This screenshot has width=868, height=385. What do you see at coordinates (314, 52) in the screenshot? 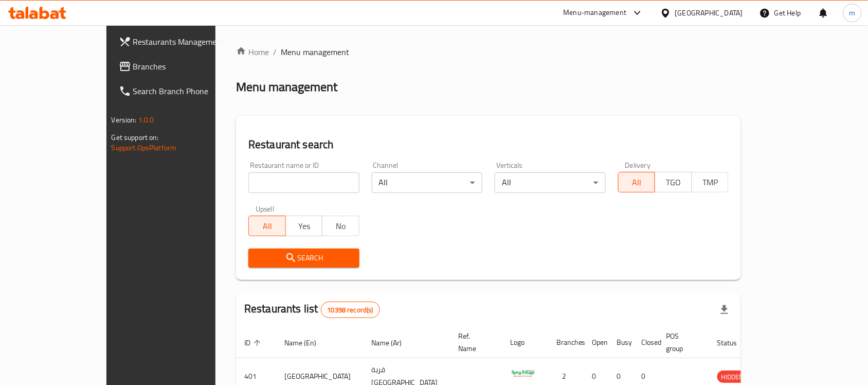
I see `span: Menu management` at bounding box center [314, 52].